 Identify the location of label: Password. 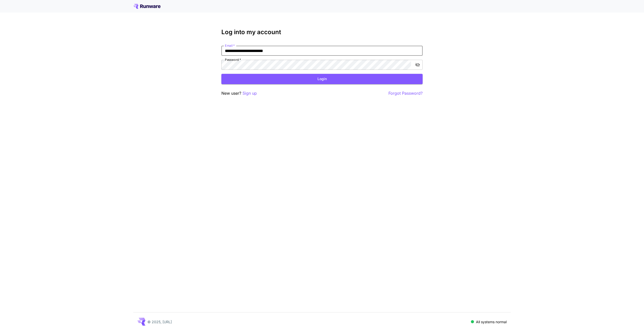
(233, 59).